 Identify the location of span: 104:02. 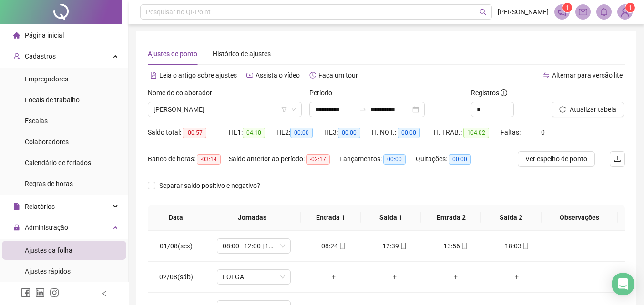
(476, 133).